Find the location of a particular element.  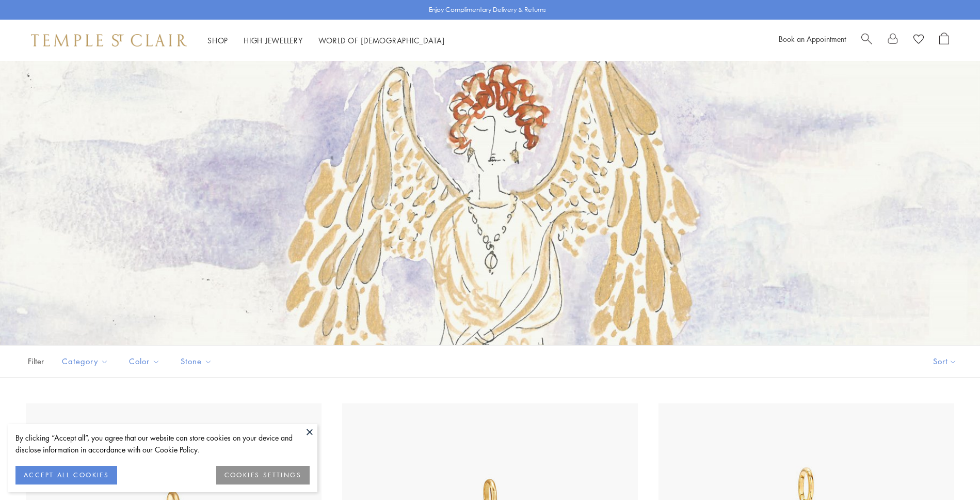

img: Temple St. Clair is located at coordinates (109, 41).